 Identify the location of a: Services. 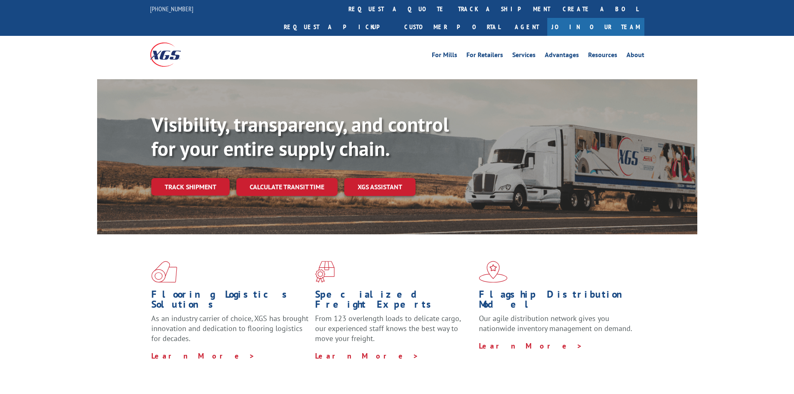
(524, 56).